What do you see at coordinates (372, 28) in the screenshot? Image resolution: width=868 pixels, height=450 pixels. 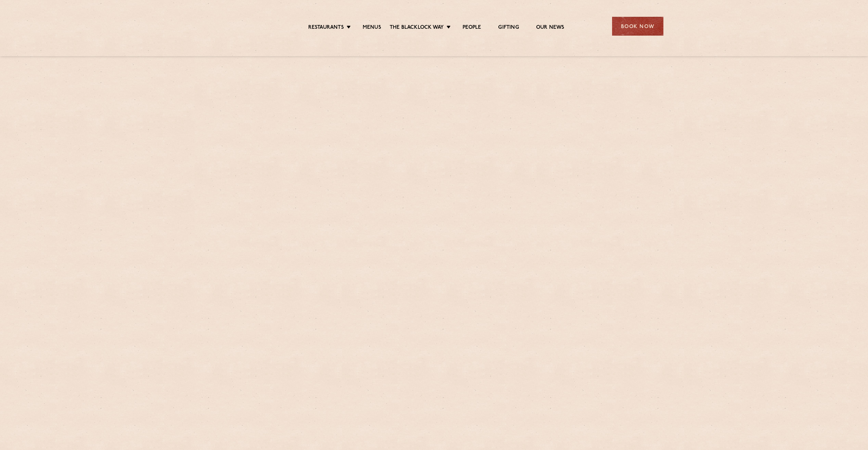 I see `a: Menus` at bounding box center [372, 28].